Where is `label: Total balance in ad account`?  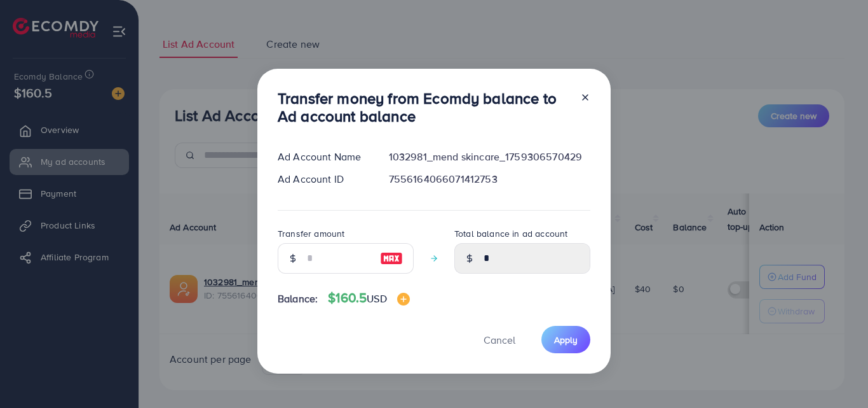 label: Total balance in ad account is located at coordinates (511, 233).